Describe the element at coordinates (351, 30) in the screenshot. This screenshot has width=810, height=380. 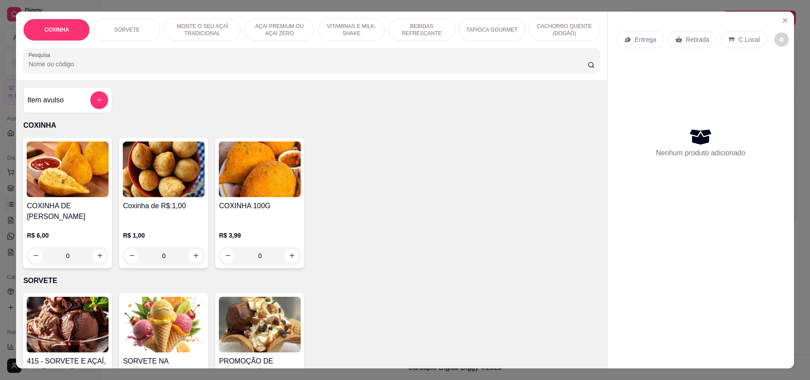
I see `p: VITAMINAS E MILK-SHAKE` at that location.